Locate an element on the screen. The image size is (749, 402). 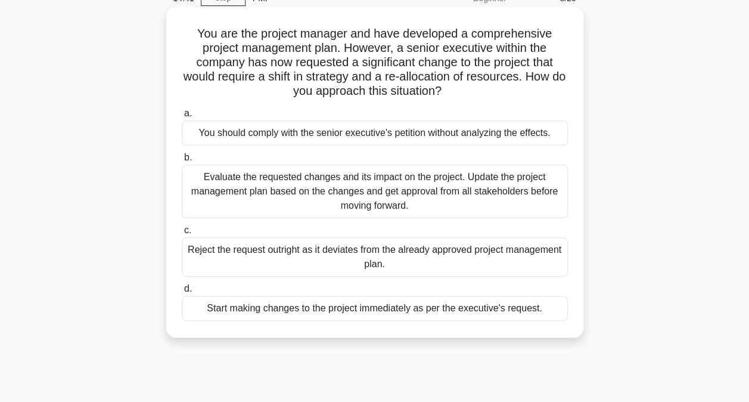
span: a. is located at coordinates (188, 113).